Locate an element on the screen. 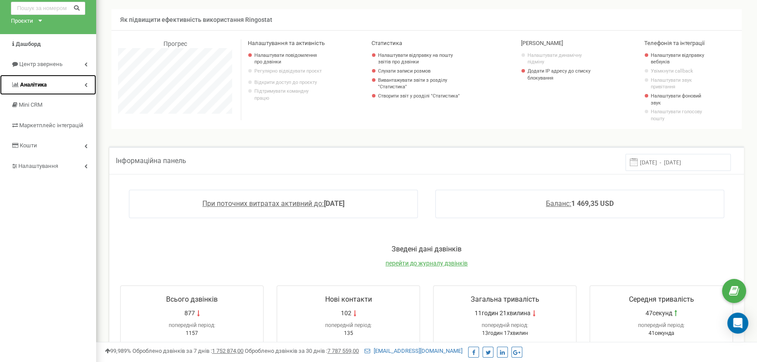 This screenshot has height=362, width=757. span: Телефонія та інтеграції is located at coordinates (674, 43).